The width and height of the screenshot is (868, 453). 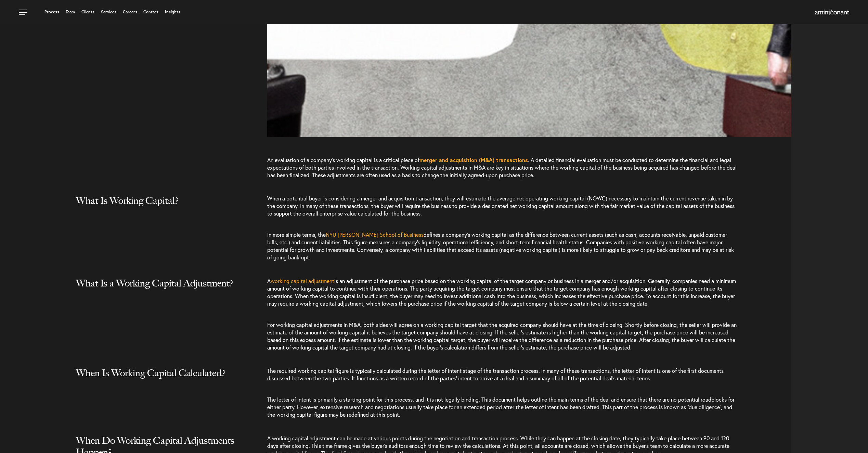 What do you see at coordinates (70, 12) in the screenshot?
I see `a: Team` at bounding box center [70, 12].